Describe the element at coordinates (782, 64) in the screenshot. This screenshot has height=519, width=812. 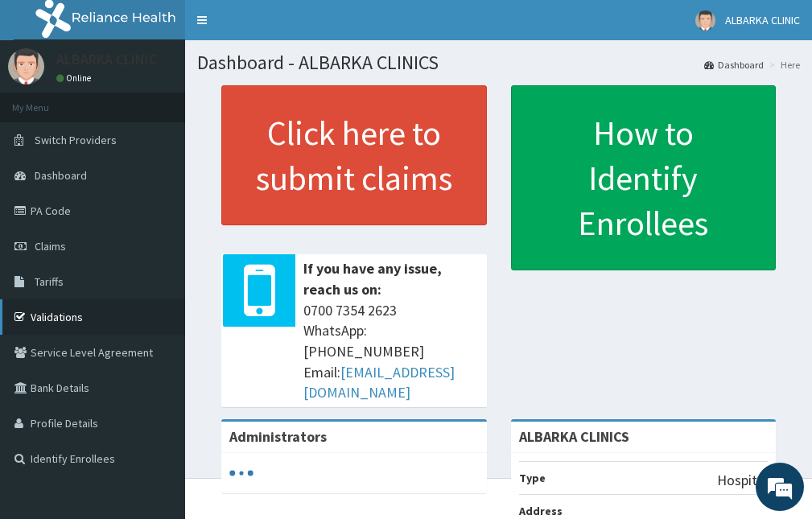
I see `li: Here` at that location.